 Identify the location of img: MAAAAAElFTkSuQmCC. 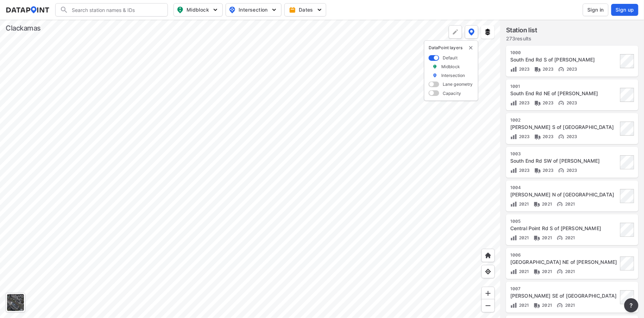
(488, 306).